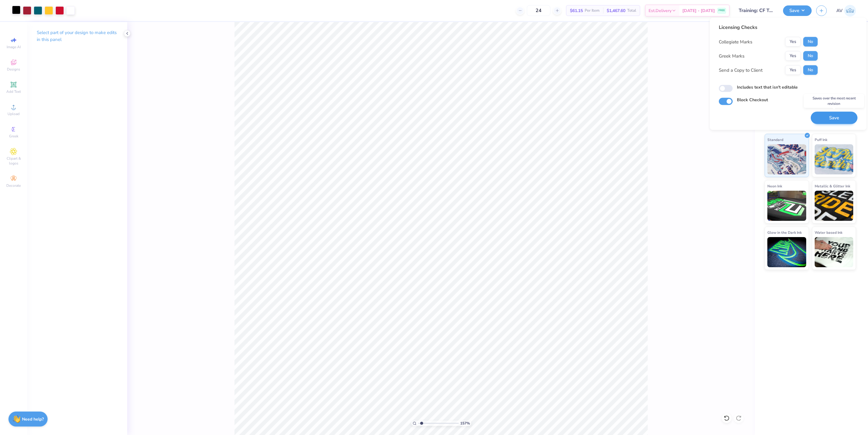 Image resolution: width=868 pixels, height=435 pixels. I want to click on strong: Need help?, so click(33, 419).